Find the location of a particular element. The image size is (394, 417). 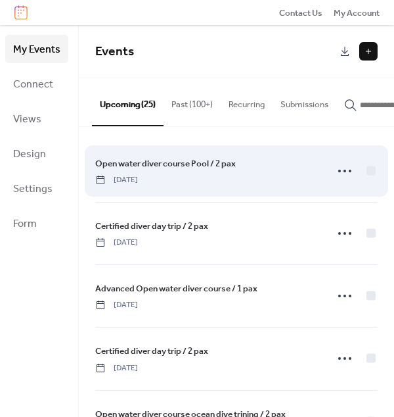

a: Open water diver course Pool / 2 pax is located at coordinates (166, 164).